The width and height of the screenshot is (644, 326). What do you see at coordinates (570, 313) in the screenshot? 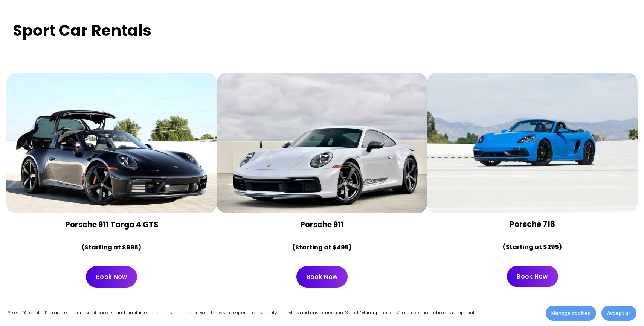
I see `button: Manage cookies` at bounding box center [570, 313].